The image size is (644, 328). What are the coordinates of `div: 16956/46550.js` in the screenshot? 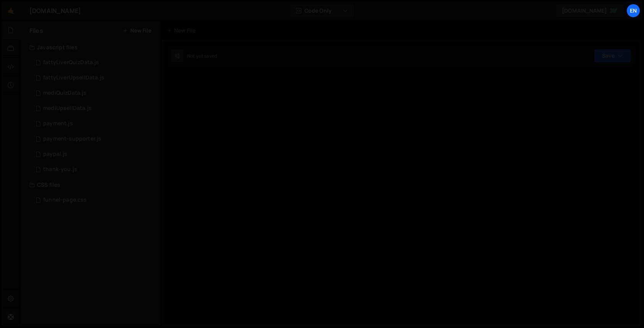 It's located at (94, 154).